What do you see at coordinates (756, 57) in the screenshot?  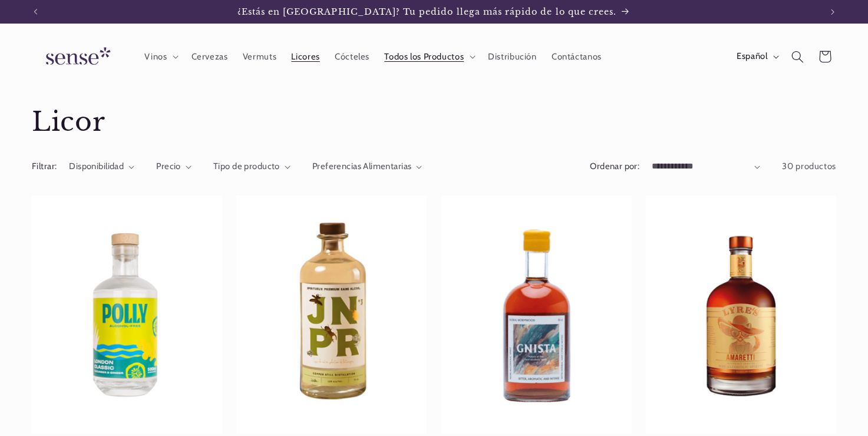 I see `button: Español` at bounding box center [756, 57].